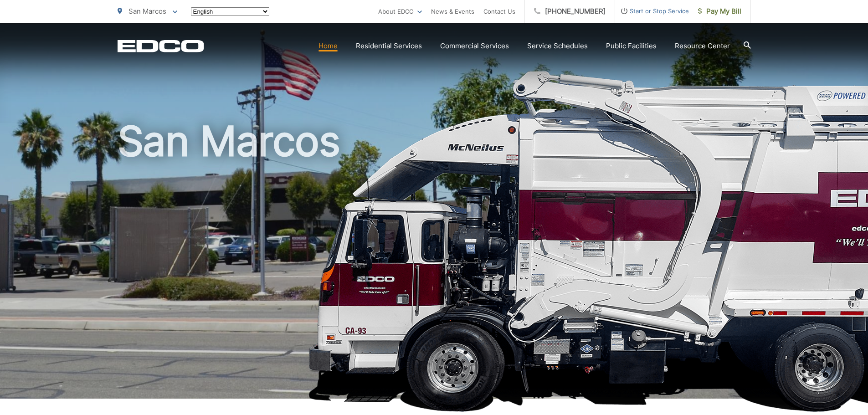  I want to click on a: Home, so click(328, 46).